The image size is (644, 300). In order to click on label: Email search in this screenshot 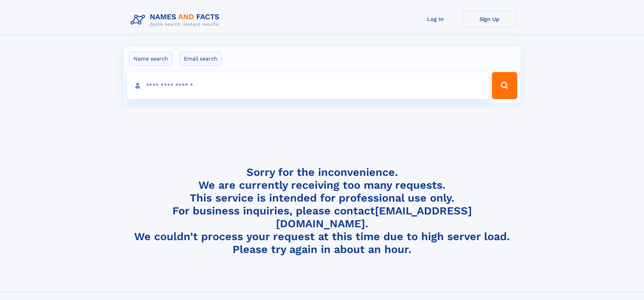, I will do `click(200, 59)`.